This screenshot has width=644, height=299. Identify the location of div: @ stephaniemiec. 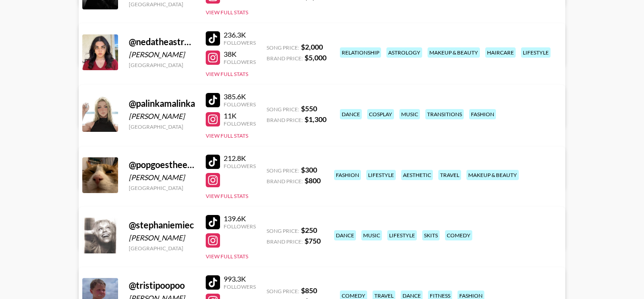
(162, 225).